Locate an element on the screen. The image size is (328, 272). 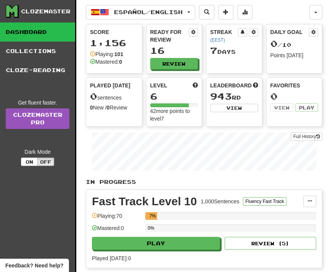
div: Dark Mode is located at coordinates (37, 152).